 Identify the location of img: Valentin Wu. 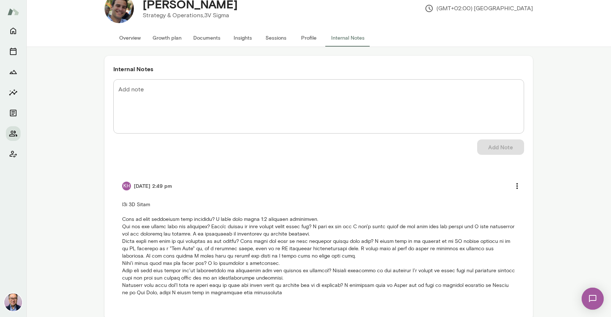
(13, 302).